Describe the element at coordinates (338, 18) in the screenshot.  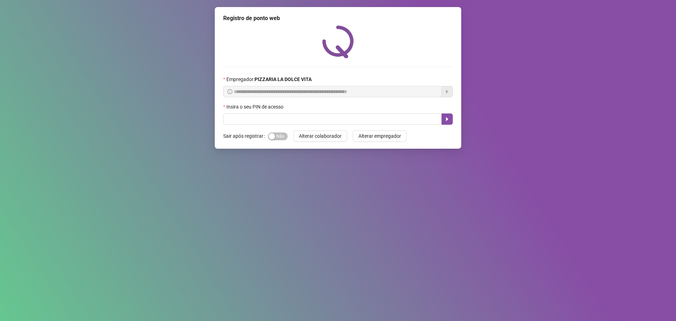
I see `div: Registro de ponto web` at that location.